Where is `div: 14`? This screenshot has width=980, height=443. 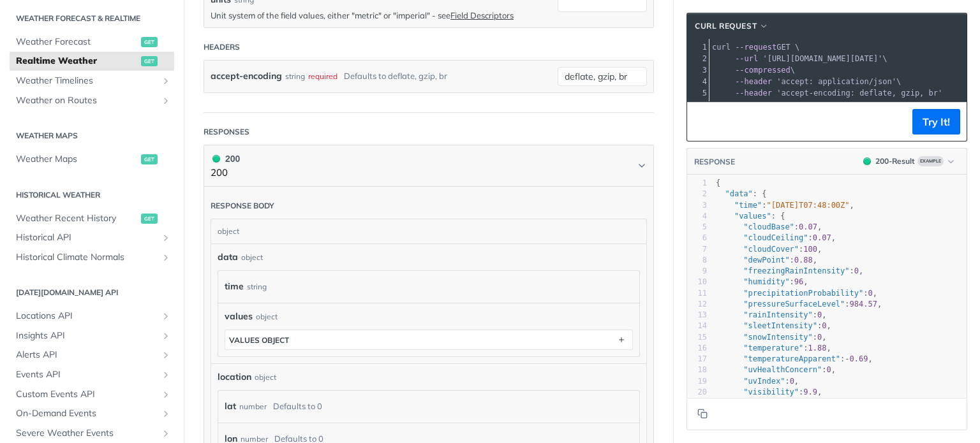
div: 14 is located at coordinates (697, 326).